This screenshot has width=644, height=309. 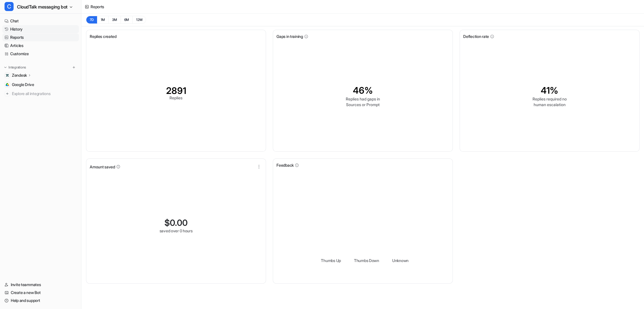 What do you see at coordinates (44, 94) in the screenshot?
I see `span: Explore all integrations` at bounding box center [44, 94].